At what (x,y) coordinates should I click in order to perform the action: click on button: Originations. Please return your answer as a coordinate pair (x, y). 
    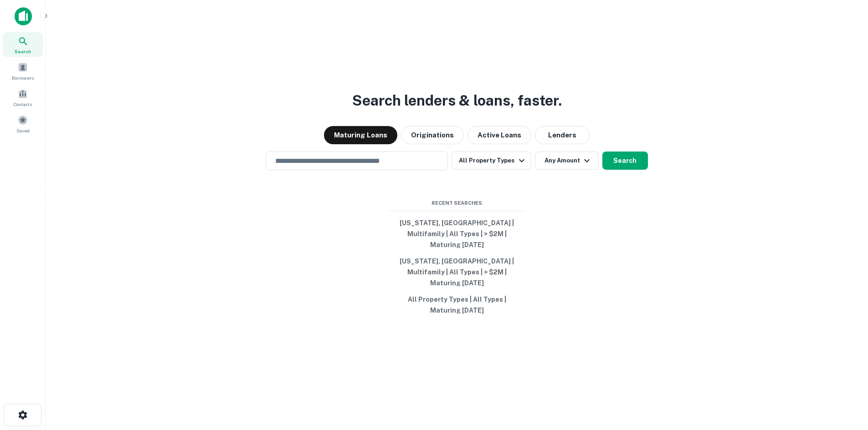
    Looking at the image, I should click on (432, 135).